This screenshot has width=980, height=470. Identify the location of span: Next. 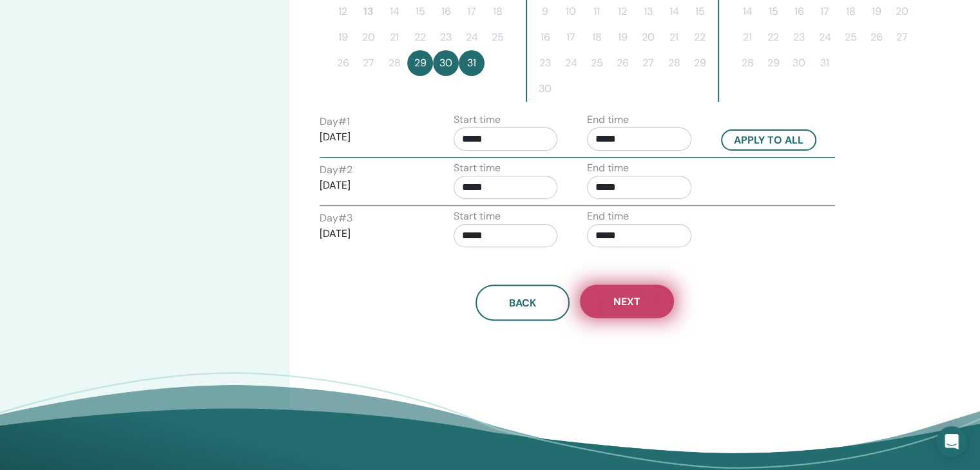
(627, 301).